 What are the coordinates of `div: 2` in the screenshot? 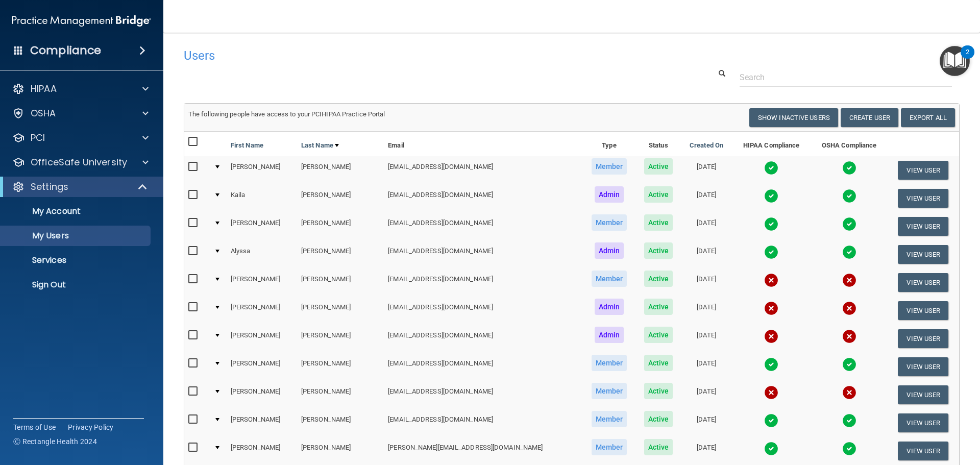 It's located at (967, 59).